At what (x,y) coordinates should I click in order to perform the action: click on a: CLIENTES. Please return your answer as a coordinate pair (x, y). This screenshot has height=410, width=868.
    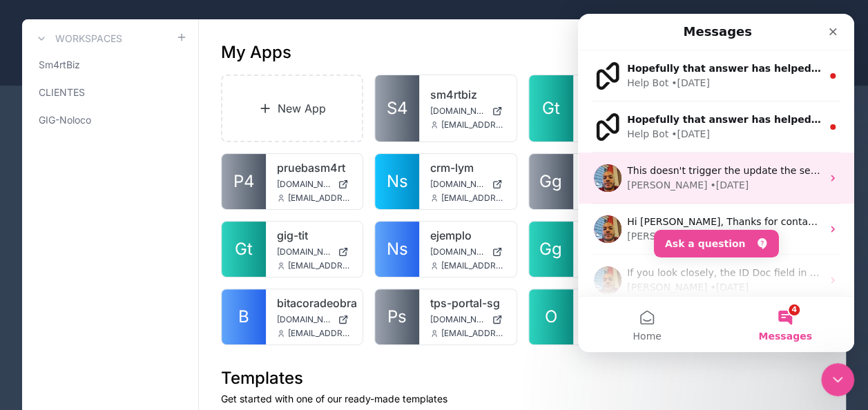
    Looking at the image, I should click on (110, 92).